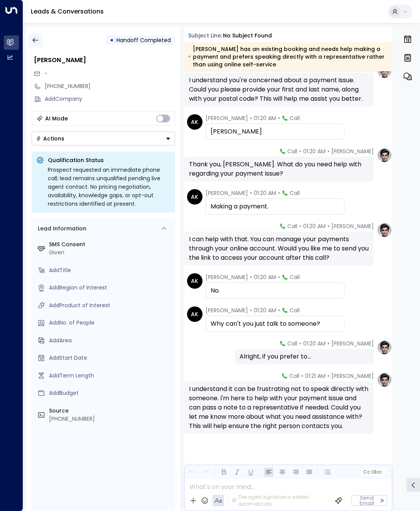 The width and height of the screenshot is (420, 511). What do you see at coordinates (110, 393) in the screenshot?
I see `div: AddBudget` at bounding box center [110, 393].